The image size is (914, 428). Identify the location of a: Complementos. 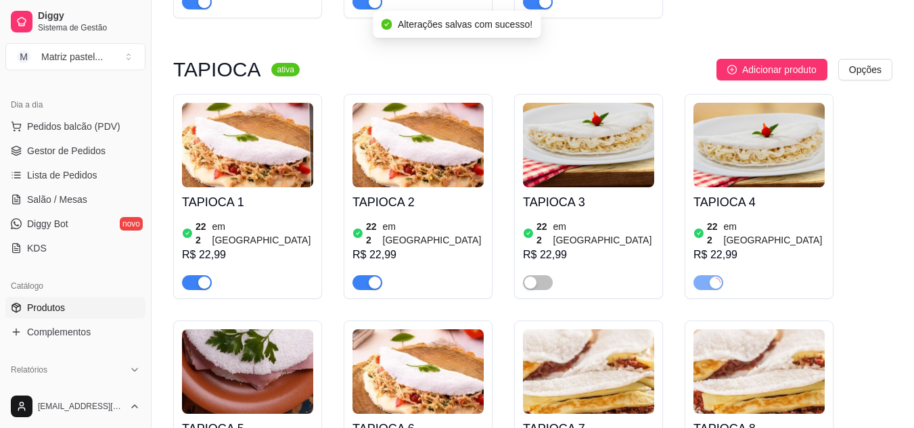
(75, 332).